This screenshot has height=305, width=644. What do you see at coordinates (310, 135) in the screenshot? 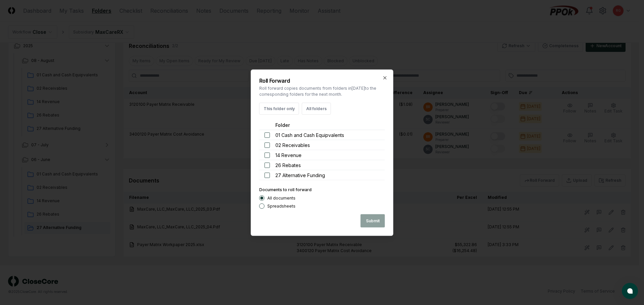
I see `span: 01 Cash and Cash Equipvalents` at bounding box center [310, 135].